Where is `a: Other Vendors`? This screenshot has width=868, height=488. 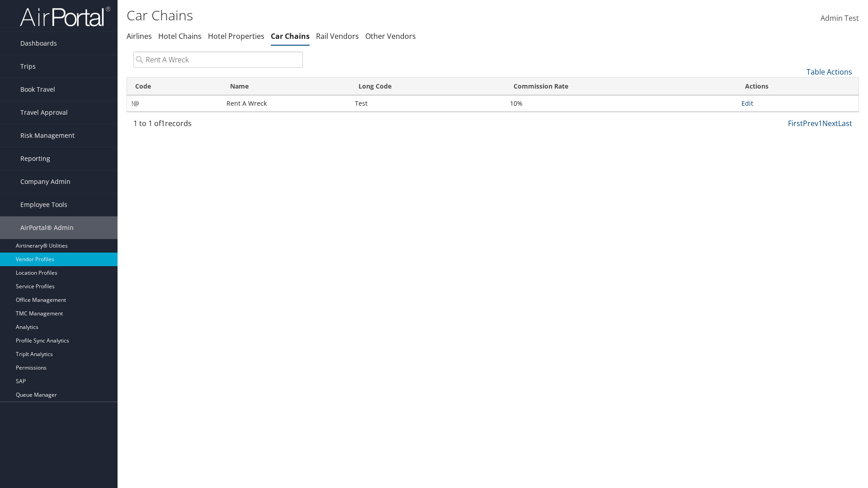 a: Other Vendors is located at coordinates (391, 36).